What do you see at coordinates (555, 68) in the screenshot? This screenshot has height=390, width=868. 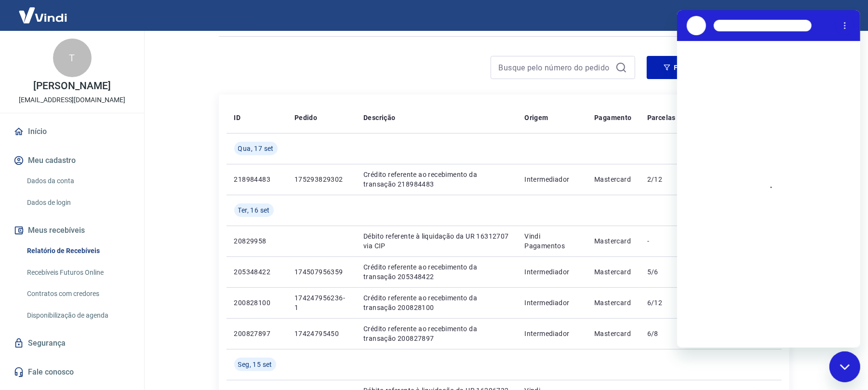 I see `input: Busque pelo número do pedido` at bounding box center [555, 68].